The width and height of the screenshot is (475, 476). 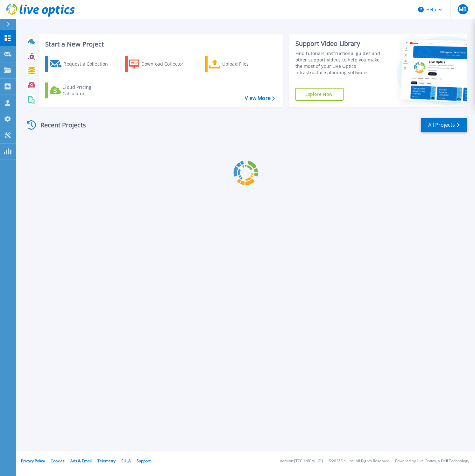 What do you see at coordinates (89, 64) in the screenshot?
I see `div: Request a Collection` at bounding box center [89, 64].